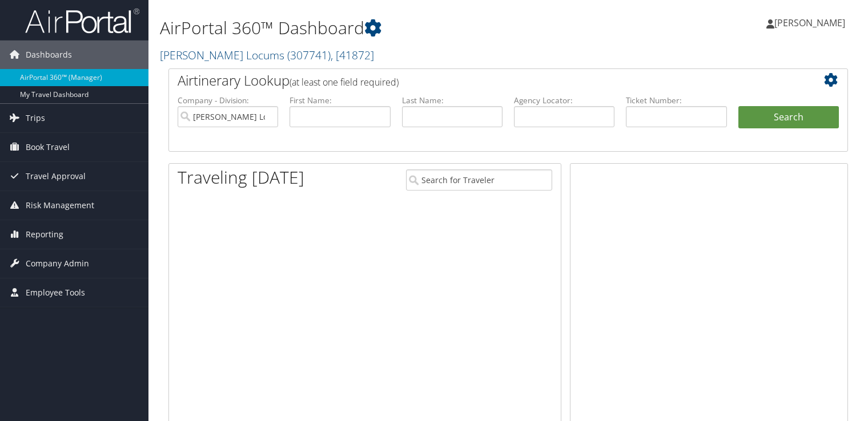 This screenshot has width=868, height=421. What do you see at coordinates (564, 100) in the screenshot?
I see `label: Agency Locator:` at bounding box center [564, 100].